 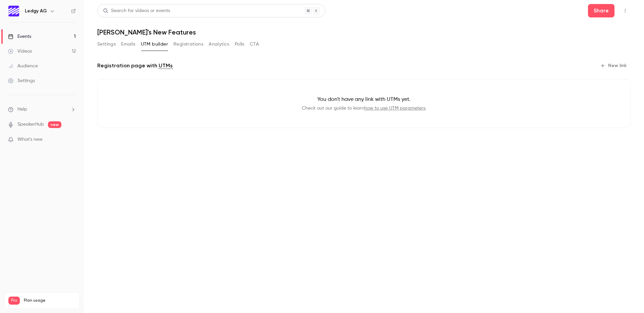 What do you see at coordinates (601, 10) in the screenshot?
I see `button: Share` at bounding box center [601, 10].